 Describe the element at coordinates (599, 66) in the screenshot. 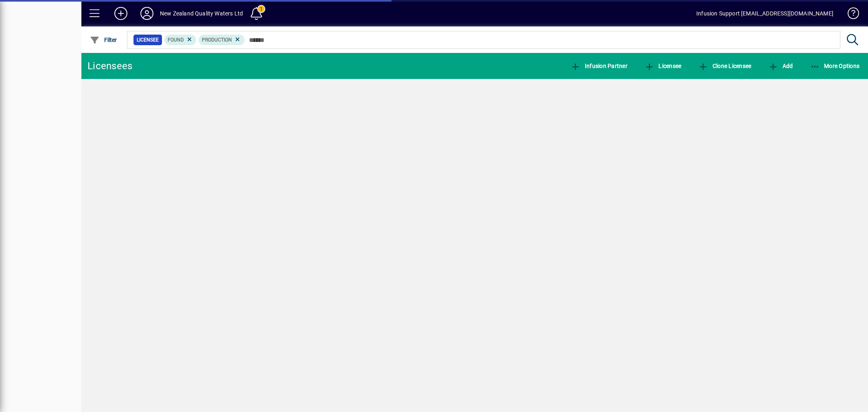

I see `button: Infusion Partner` at that location.